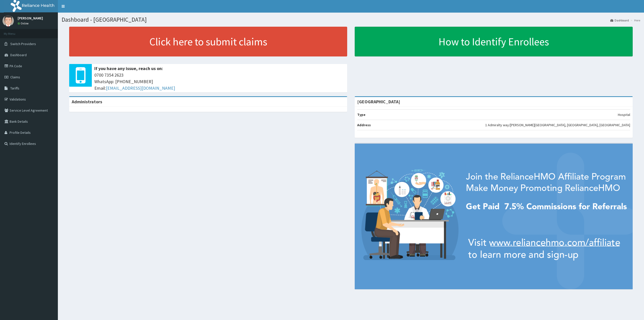 Image resolution: width=644 pixels, height=320 pixels. What do you see at coordinates (15, 77) in the screenshot?
I see `span: Claims` at bounding box center [15, 77].